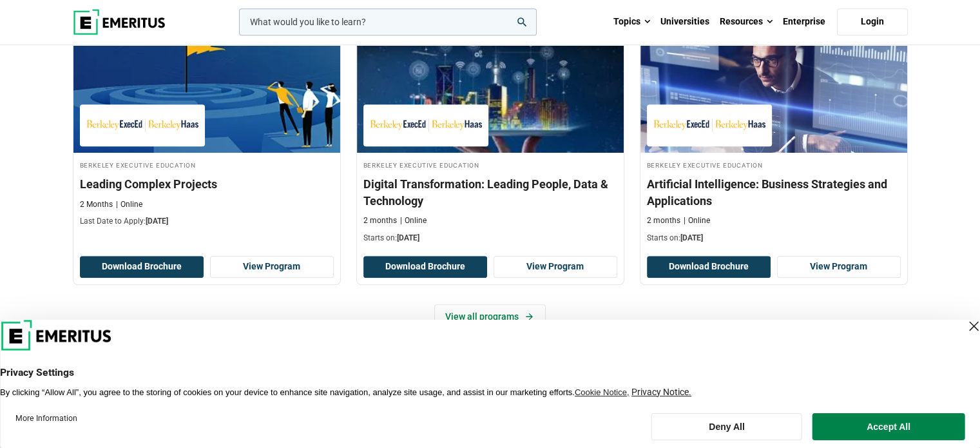  I want to click on a: Digital Transformation Course by Berkeley Executive Education - August 28, 2025 Berkeley Executiv..., so click(490, 136).